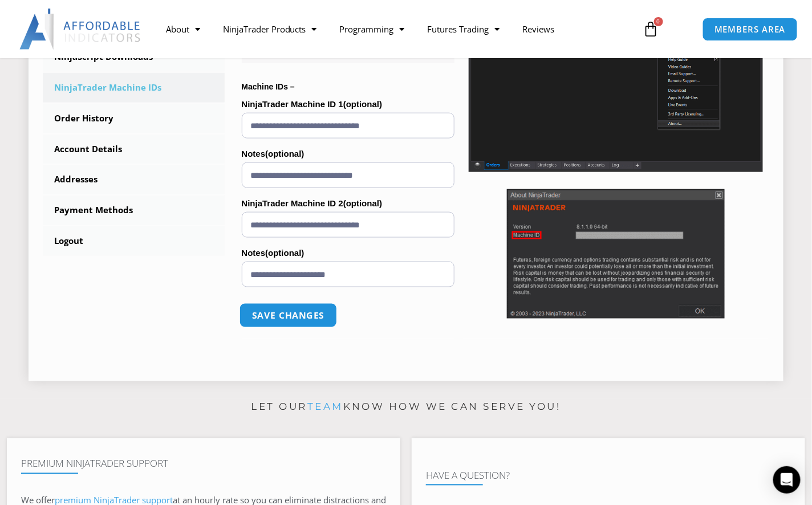 This screenshot has height=505, width=812. I want to click on a: Futures Trading, so click(464, 29).